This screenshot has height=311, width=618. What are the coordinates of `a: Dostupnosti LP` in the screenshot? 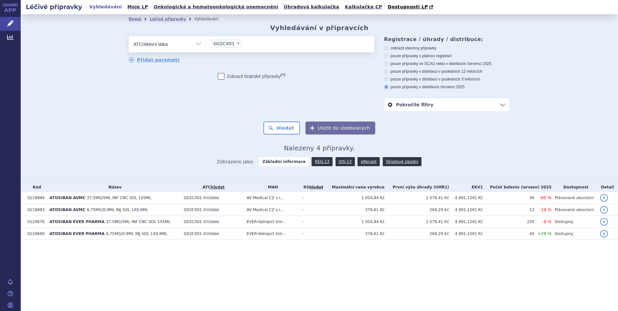 It's located at (411, 7).